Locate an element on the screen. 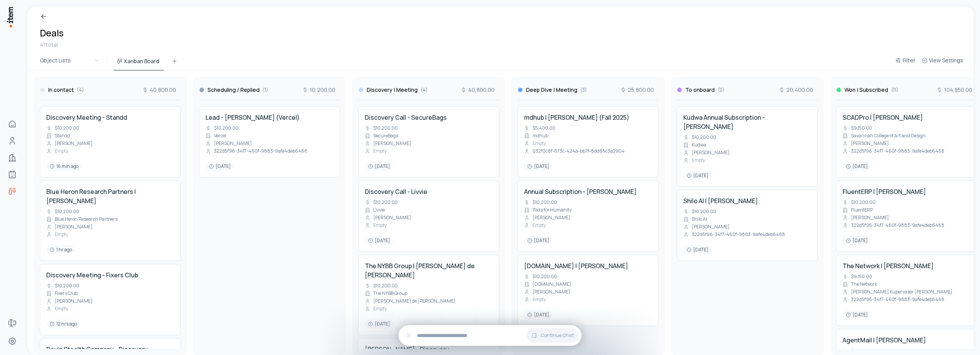 This screenshot has height=355, width=980. span: 20,400.00 is located at coordinates (796, 90).